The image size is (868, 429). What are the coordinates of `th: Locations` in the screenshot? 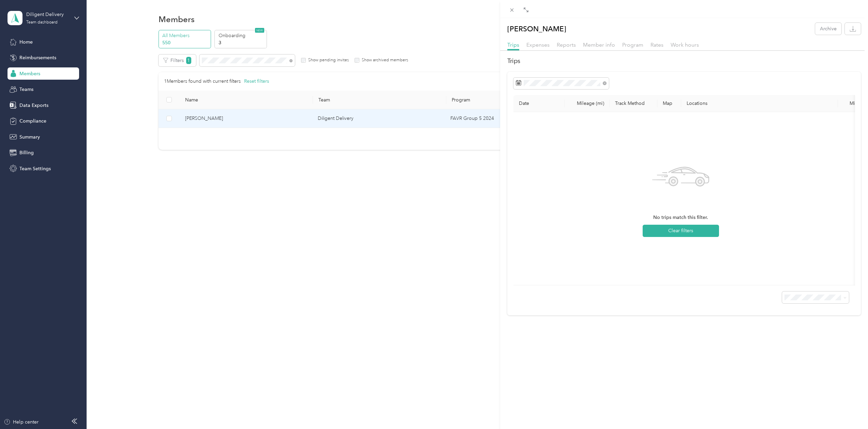 It's located at (759, 103).